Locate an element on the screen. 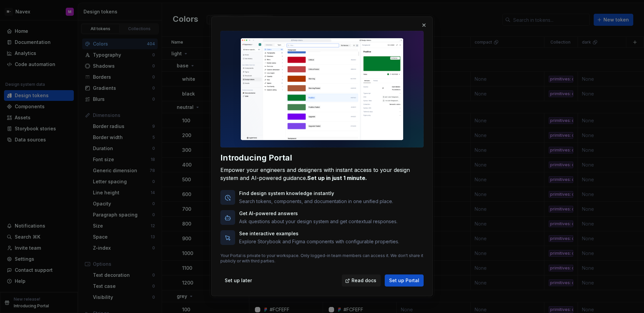  span: Set up Portal is located at coordinates (404, 281).